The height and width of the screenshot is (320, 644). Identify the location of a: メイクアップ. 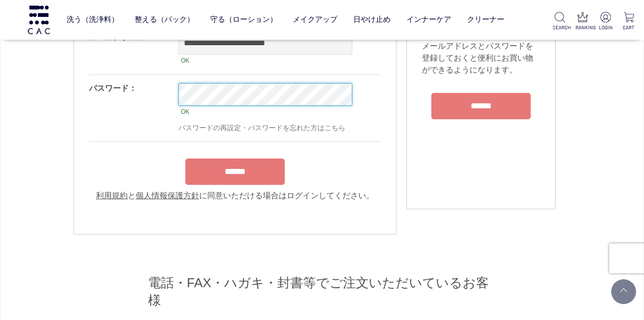
(315, 20).